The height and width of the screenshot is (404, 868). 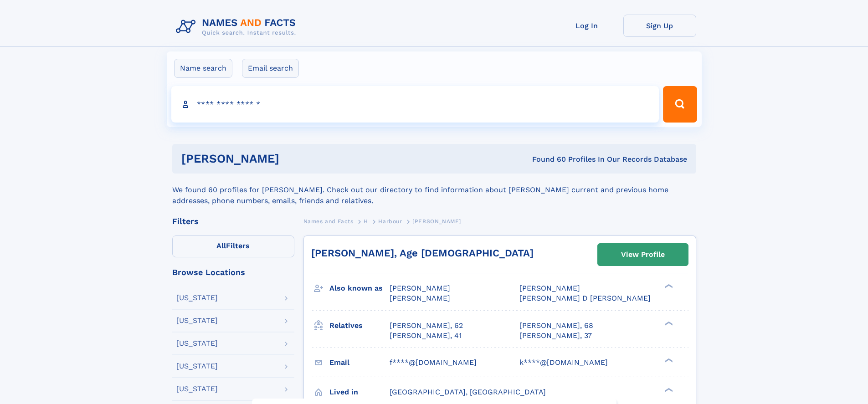 I want to click on h3: Lived in, so click(x=360, y=392).